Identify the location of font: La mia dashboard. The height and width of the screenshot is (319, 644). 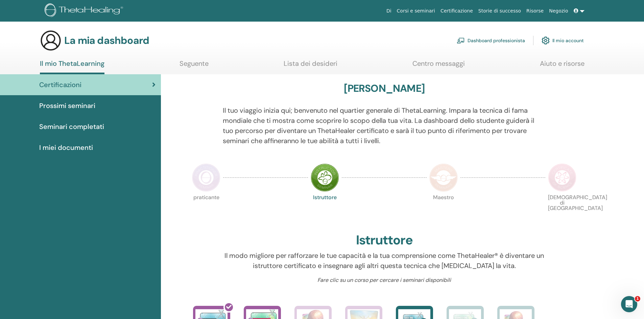
(106, 40).